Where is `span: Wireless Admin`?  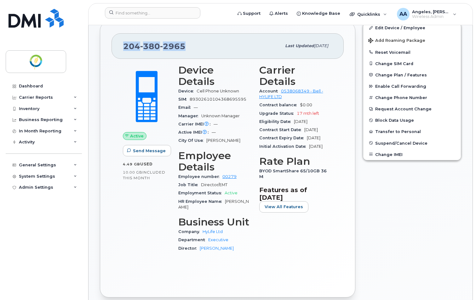 span: Wireless Admin is located at coordinates (431, 17).